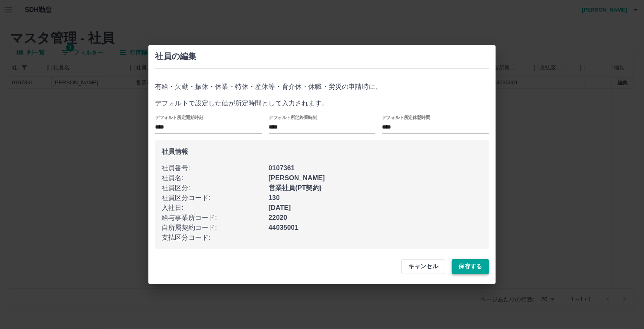  I want to click on p: 社員番号 :, so click(215, 169).